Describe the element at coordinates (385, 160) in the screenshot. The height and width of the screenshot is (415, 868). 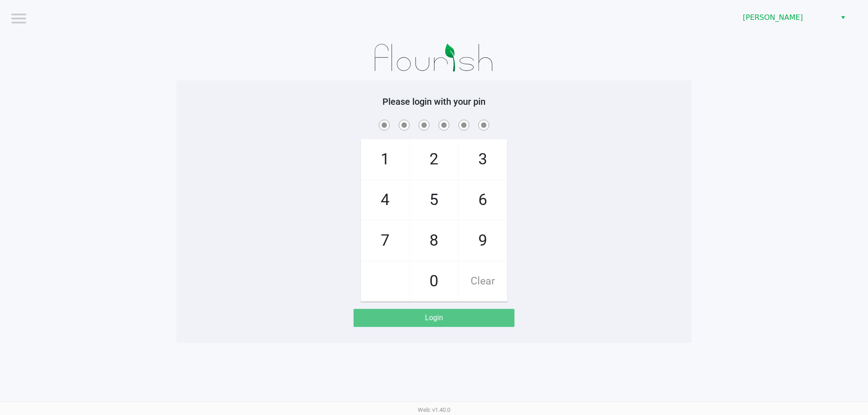
I see `span: 1` at that location.